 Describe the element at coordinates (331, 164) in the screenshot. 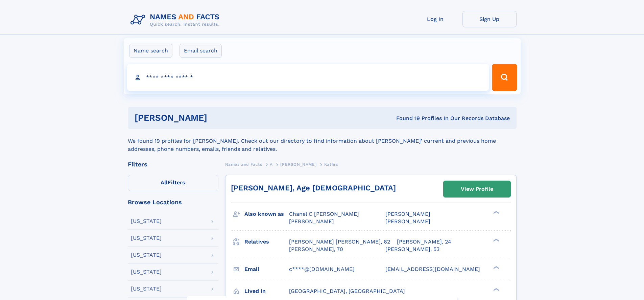

I see `span: Kathia` at that location.